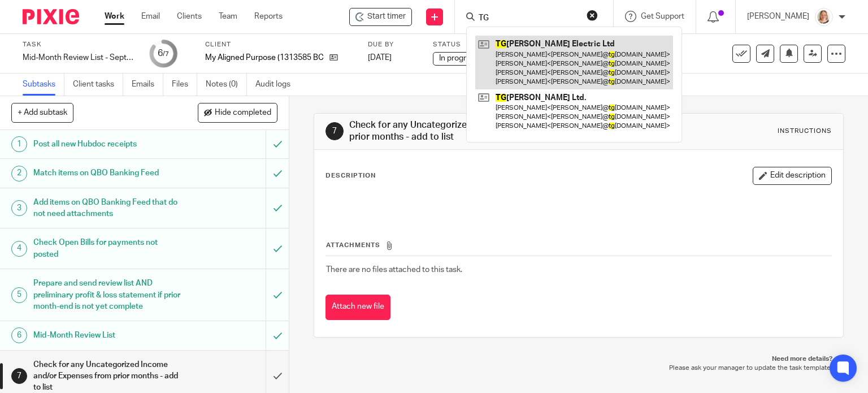  What do you see at coordinates (107, 173) in the screenshot?
I see `h1: Match items on QBO Banking Feed` at bounding box center [107, 173].